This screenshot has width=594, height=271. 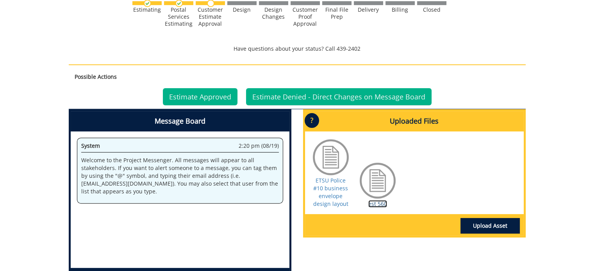 What do you see at coordinates (337, 13) in the screenshot?
I see `div: Final File Prep` at bounding box center [337, 13].